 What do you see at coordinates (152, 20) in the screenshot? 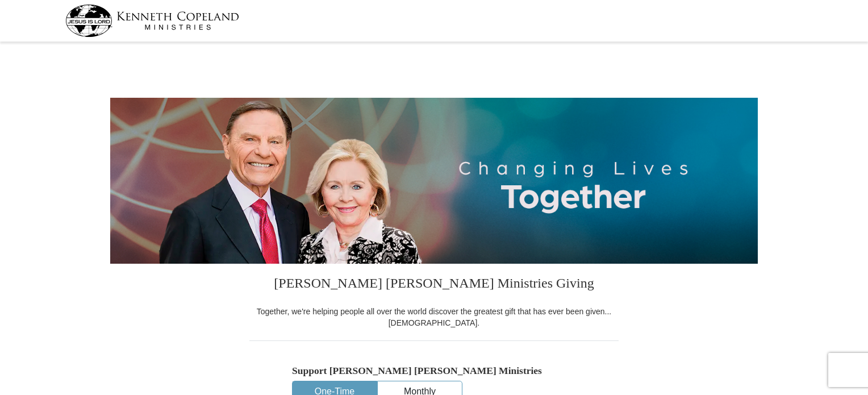
I see `img: kcm-header-logo.svg` at bounding box center [152, 20].